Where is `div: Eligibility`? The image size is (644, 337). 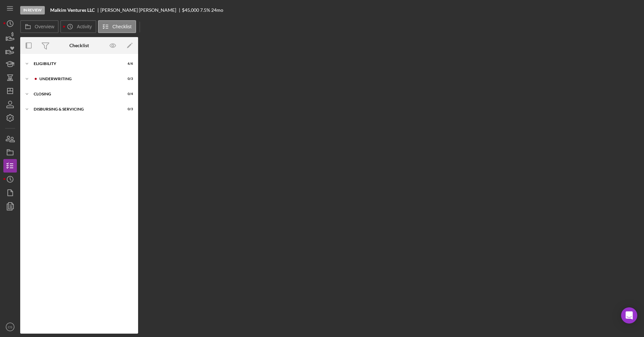
div: Eligibility is located at coordinates (74, 64).